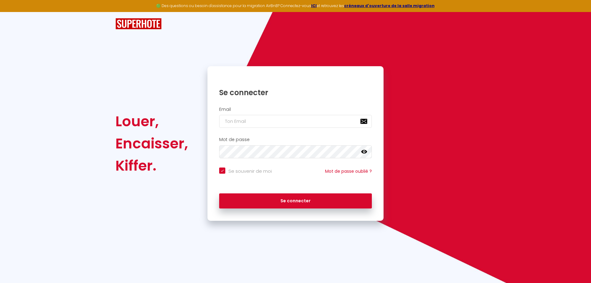 The image size is (591, 283). What do you see at coordinates (152, 143) in the screenshot?
I see `div: Encaisser,` at bounding box center [152, 143].